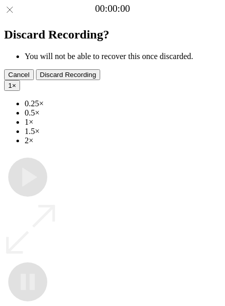 The width and height of the screenshot is (225, 306). Describe the element at coordinates (19, 74) in the screenshot. I see `button: Cancel` at that location.